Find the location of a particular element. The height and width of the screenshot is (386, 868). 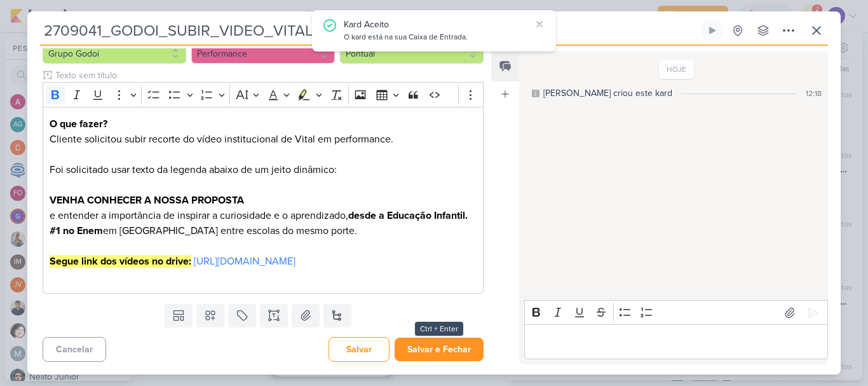

div: O kard está na sua Caixa de Entrada. is located at coordinates (437, 38).